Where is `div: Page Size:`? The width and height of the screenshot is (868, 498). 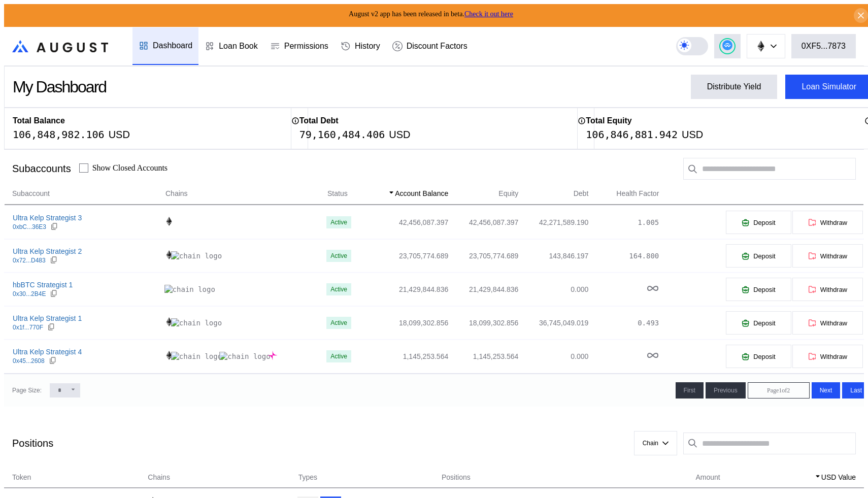
div: Page Size: is located at coordinates (27, 390).